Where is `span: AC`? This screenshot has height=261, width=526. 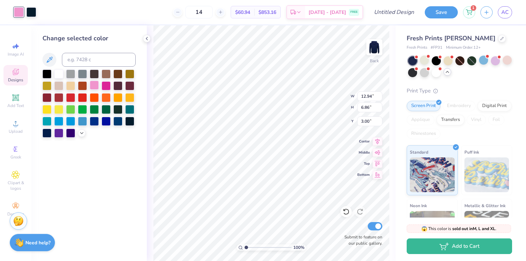
span: AC is located at coordinates (504, 12).